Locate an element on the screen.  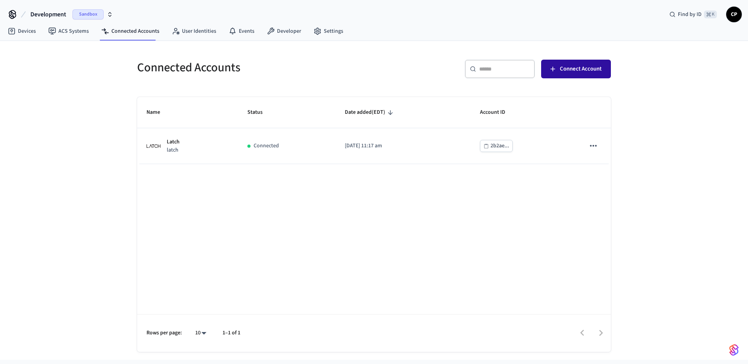
span: Development is located at coordinates (48, 14).